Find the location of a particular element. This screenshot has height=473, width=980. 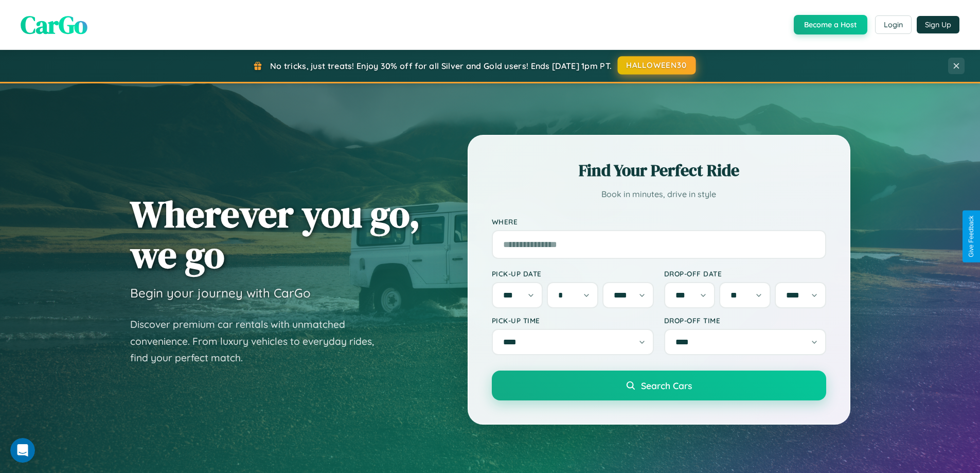

div: Give Feedback is located at coordinates (971, 236).